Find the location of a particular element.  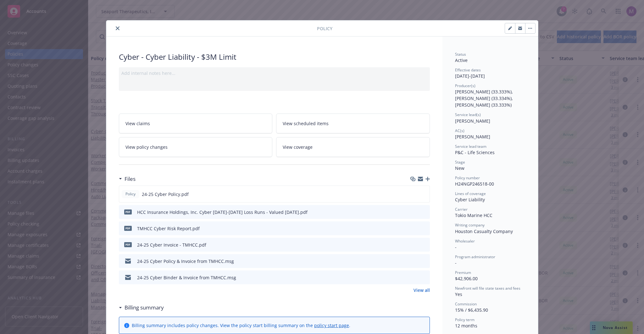

span: Service lead team is located at coordinates (471, 146).